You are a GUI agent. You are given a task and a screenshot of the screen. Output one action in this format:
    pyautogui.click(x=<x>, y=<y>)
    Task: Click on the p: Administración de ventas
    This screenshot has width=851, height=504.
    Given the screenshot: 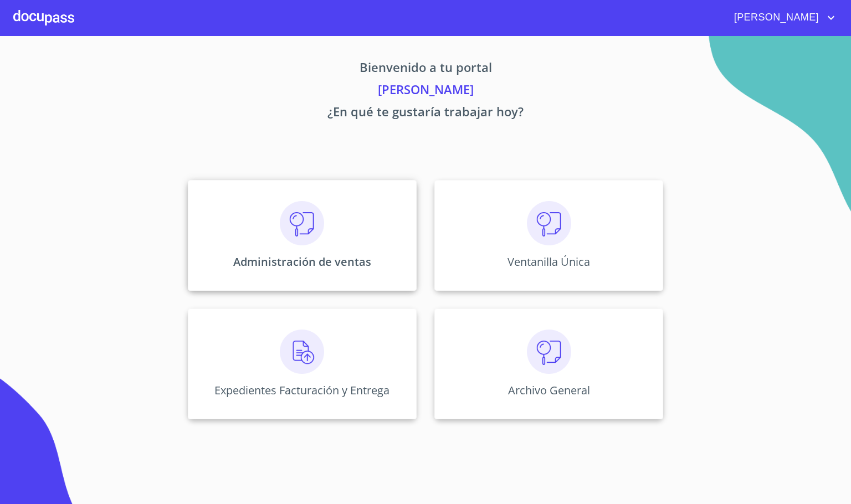 What is the action you would take?
    pyautogui.click(x=302, y=262)
    